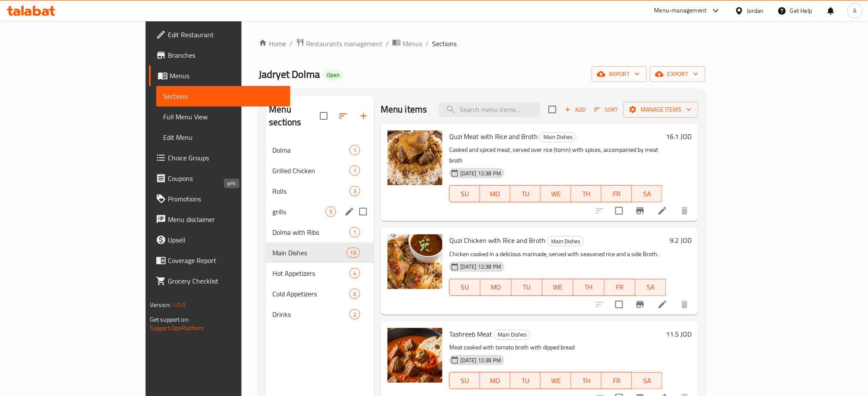 This screenshot has width=868, height=396. What do you see at coordinates (226, 158) in the screenshot?
I see `span: Choice Groups` at bounding box center [226, 158].